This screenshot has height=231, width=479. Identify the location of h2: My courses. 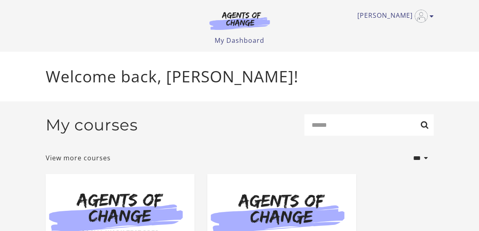
(92, 125).